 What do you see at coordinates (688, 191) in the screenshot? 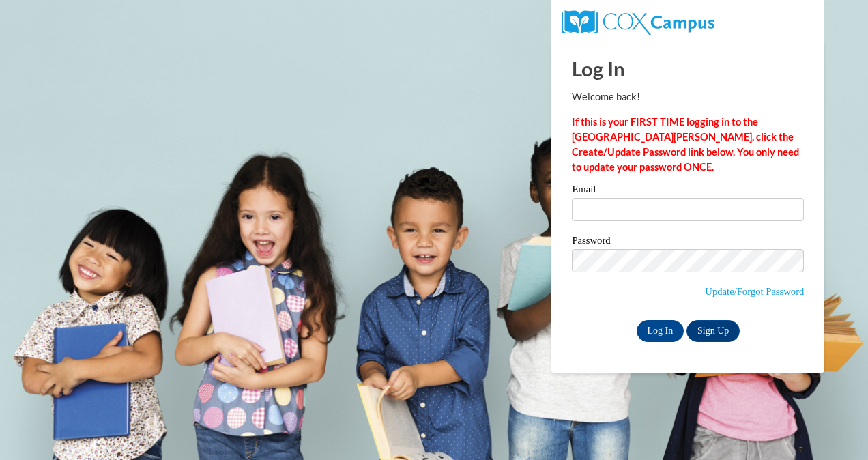
I see `label: Email` at bounding box center [688, 191].